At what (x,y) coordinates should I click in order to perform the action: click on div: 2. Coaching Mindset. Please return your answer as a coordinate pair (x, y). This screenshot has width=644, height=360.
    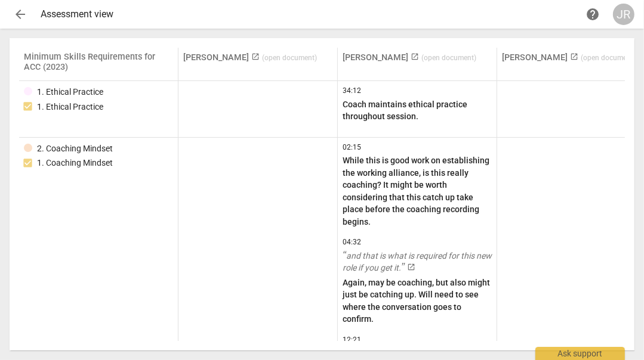
    Looking at the image, I should click on (75, 149).